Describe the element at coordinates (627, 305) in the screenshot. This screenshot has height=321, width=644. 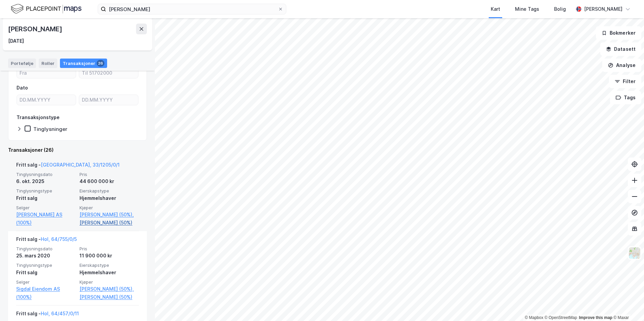
I see `div: Kontrollprogram for chat` at that location.